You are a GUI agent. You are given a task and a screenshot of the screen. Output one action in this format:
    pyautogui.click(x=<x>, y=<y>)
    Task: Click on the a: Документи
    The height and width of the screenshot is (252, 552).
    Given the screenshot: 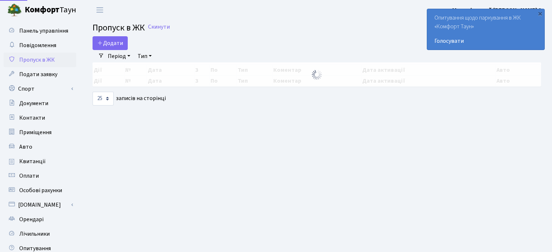 What is the action you would take?
    pyautogui.click(x=40, y=103)
    